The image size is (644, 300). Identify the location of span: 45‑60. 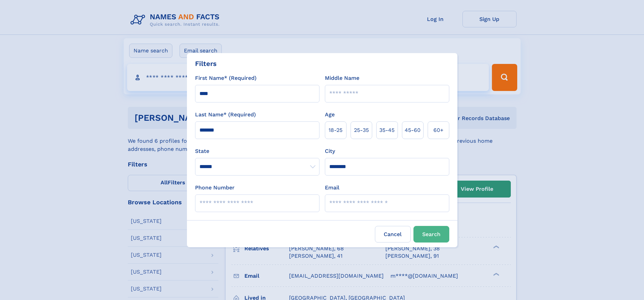
(412, 130).